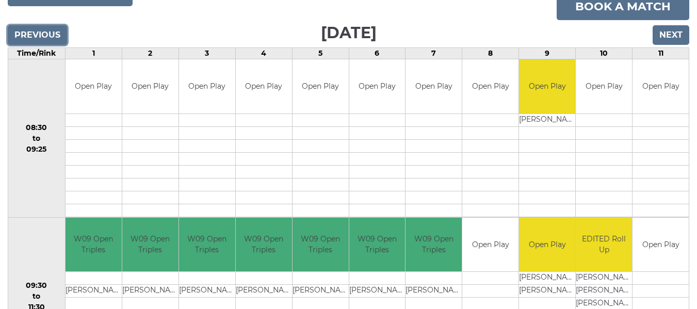 The height and width of the screenshot is (309, 697). I want to click on td: 10, so click(604, 54).